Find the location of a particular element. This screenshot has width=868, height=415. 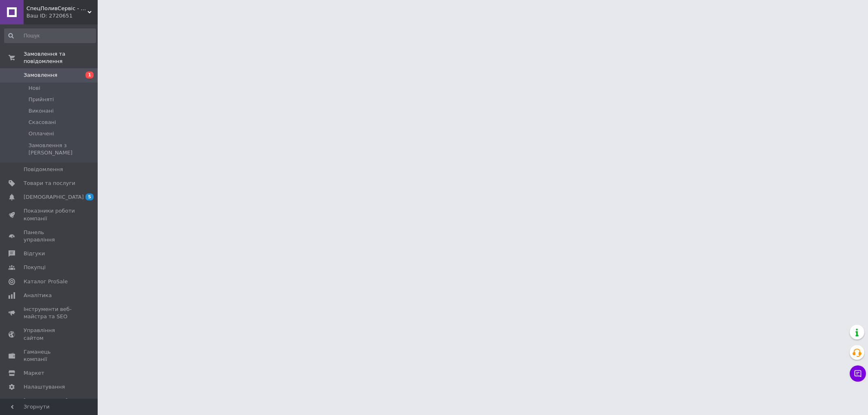

span: Маркет is located at coordinates (34, 373).